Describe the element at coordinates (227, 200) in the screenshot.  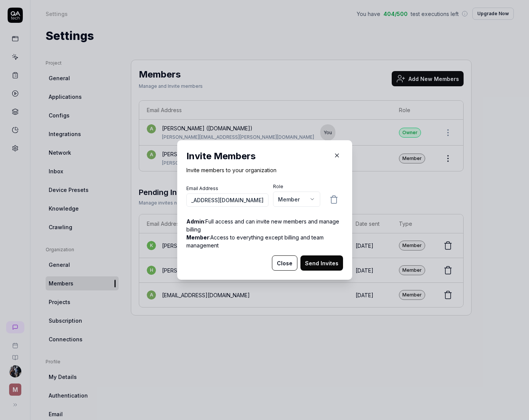
I see `input: member@email.com` at that location.